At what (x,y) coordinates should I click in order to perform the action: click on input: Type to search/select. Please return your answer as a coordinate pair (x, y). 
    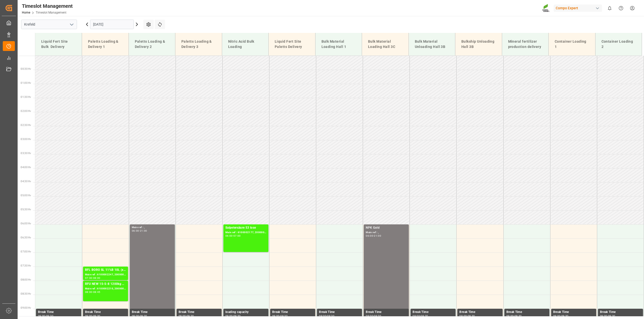
    Looking at the image, I should click on (49, 24).